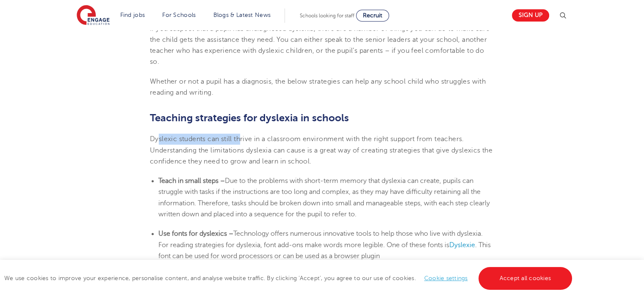 This screenshot has width=644, height=297. What do you see at coordinates (132, 15) in the screenshot?
I see `a: Find jobs` at bounding box center [132, 15].